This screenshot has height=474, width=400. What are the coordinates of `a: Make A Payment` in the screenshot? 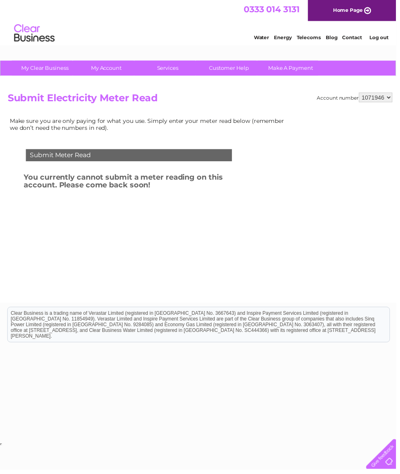 It's located at (294, 69).